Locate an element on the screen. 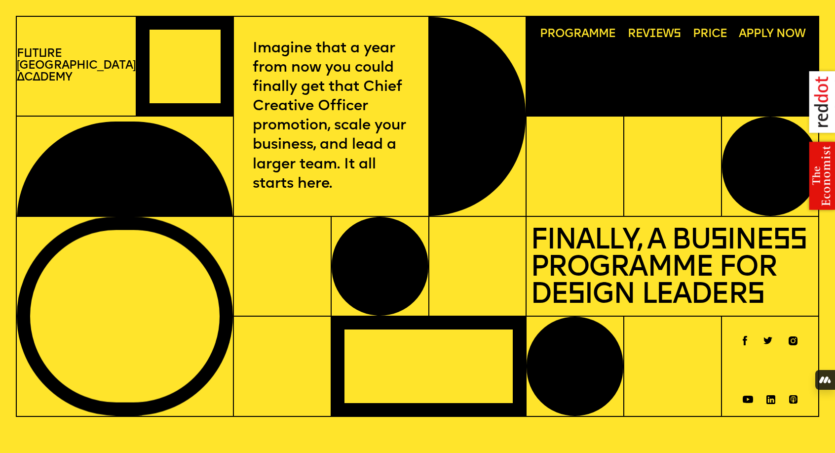  a: Twitter is located at coordinates (768, 336).